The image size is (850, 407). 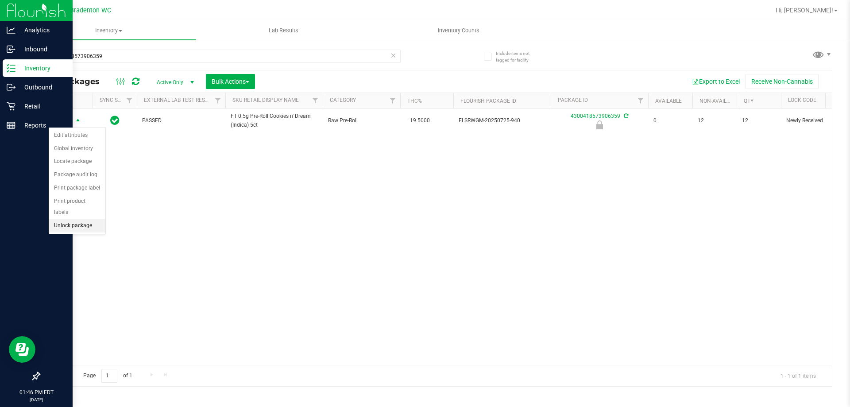 What do you see at coordinates (36, 392) in the screenshot?
I see `p: 01:46 PM EDT` at bounding box center [36, 392].